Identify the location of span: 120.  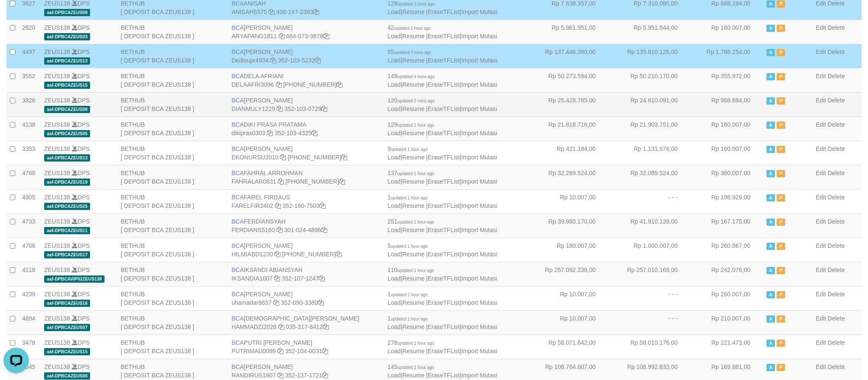
(411, 101).